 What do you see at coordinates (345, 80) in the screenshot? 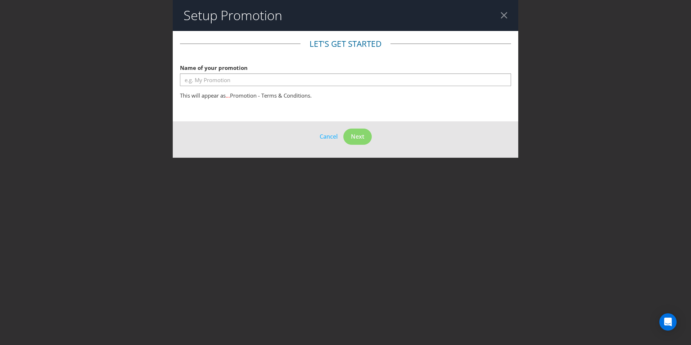
I see `input: e.g. My Promotion` at bounding box center [345, 80].